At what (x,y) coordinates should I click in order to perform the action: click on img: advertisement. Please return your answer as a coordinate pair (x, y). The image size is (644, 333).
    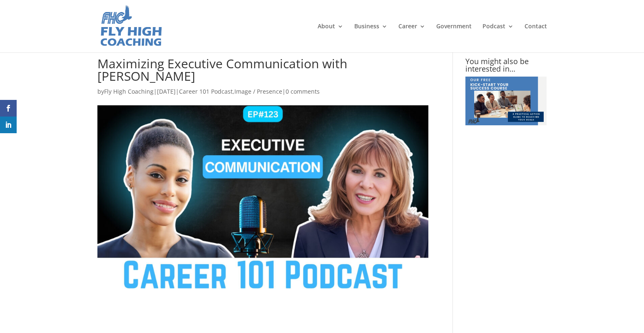
    Looking at the image, I should click on (506, 100).